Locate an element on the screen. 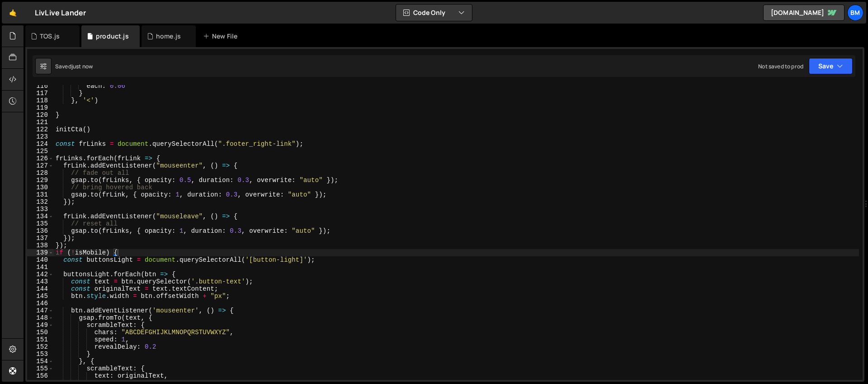 The image size is (868, 384). div: 134 is located at coordinates (40, 216).